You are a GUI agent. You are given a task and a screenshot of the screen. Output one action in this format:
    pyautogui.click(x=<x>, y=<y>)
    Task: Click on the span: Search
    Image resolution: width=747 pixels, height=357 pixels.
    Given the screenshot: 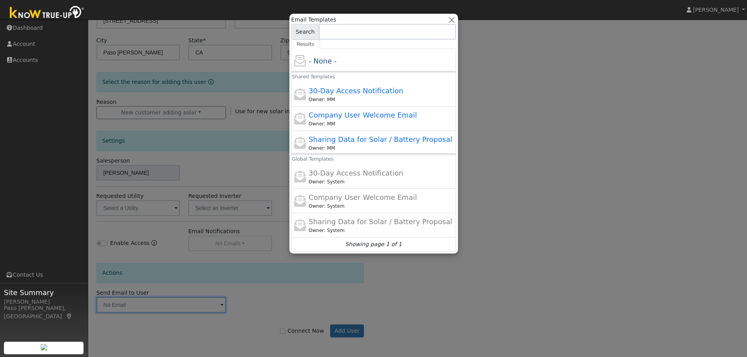 What is the action you would take?
    pyautogui.click(x=305, y=32)
    